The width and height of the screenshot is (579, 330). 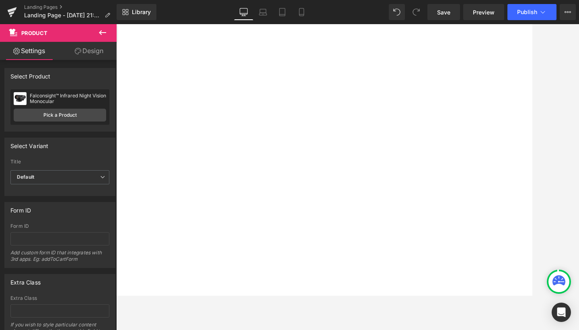 I want to click on img: pImage, so click(x=20, y=98).